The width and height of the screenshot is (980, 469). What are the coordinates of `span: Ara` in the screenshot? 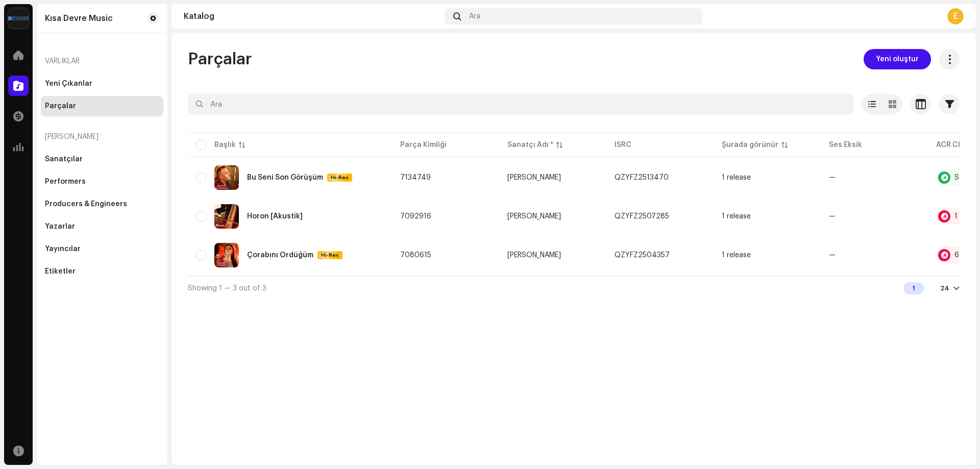 It's located at (475, 16).